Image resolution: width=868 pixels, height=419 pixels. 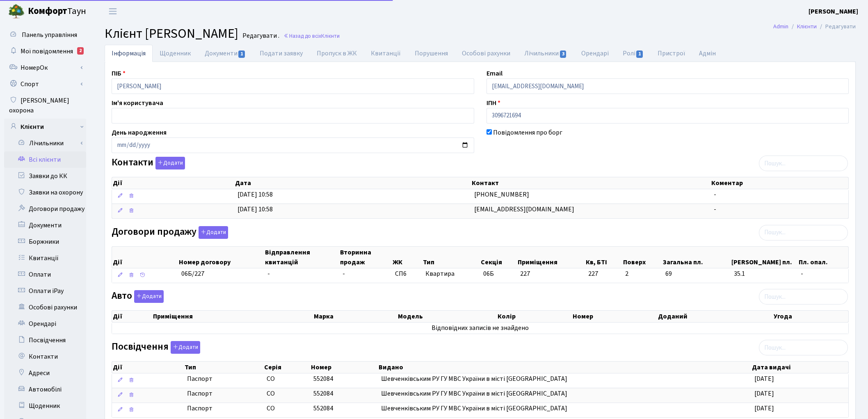 What do you see at coordinates (807, 26) in the screenshot?
I see `a: Клієнти` at bounding box center [807, 26].